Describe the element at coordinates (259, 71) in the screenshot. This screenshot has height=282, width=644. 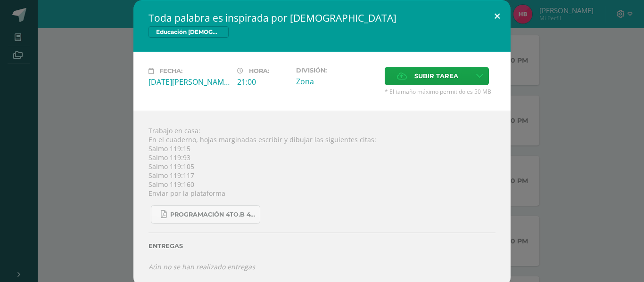
I see `span: Hora:` at that location.